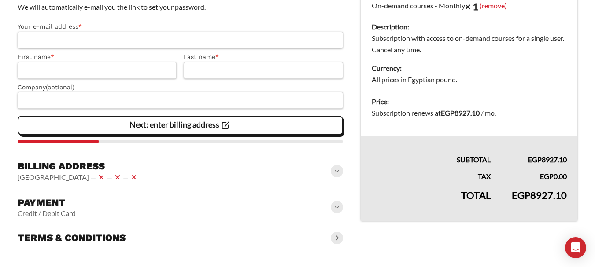 The width and height of the screenshot is (595, 267). I want to click on th: Subtotal, so click(431, 151).